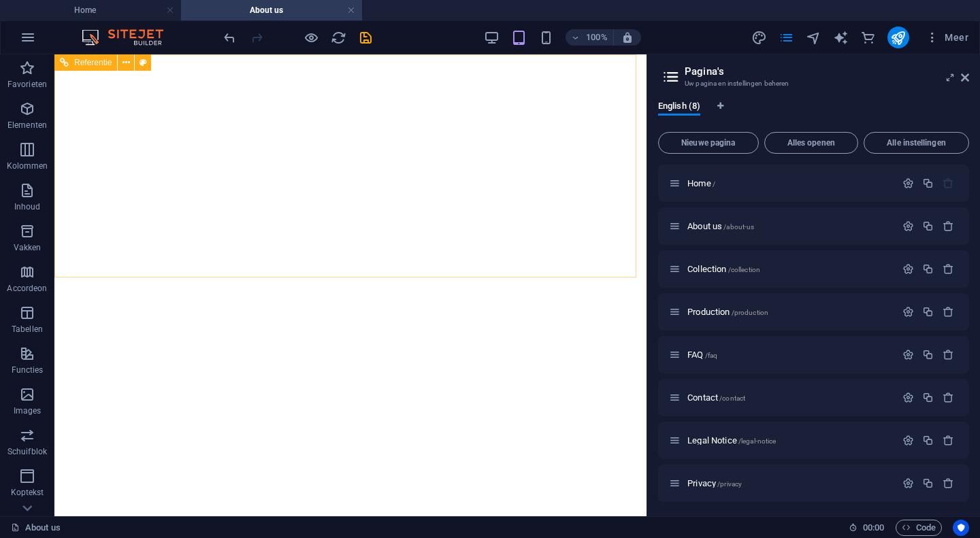 This screenshot has height=538, width=980. I want to click on span: FAQ, so click(703, 355).